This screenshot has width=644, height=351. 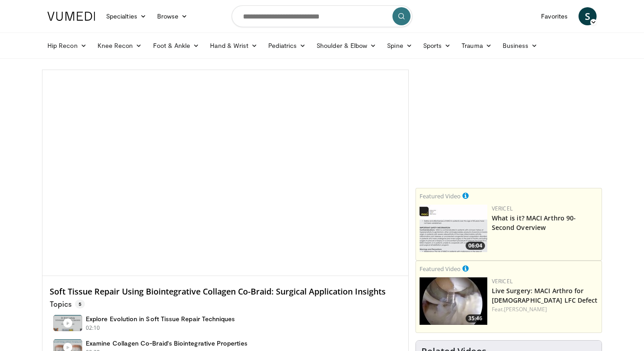 What do you see at coordinates (453, 301) in the screenshot?
I see `a: 35:46` at bounding box center [453, 301].